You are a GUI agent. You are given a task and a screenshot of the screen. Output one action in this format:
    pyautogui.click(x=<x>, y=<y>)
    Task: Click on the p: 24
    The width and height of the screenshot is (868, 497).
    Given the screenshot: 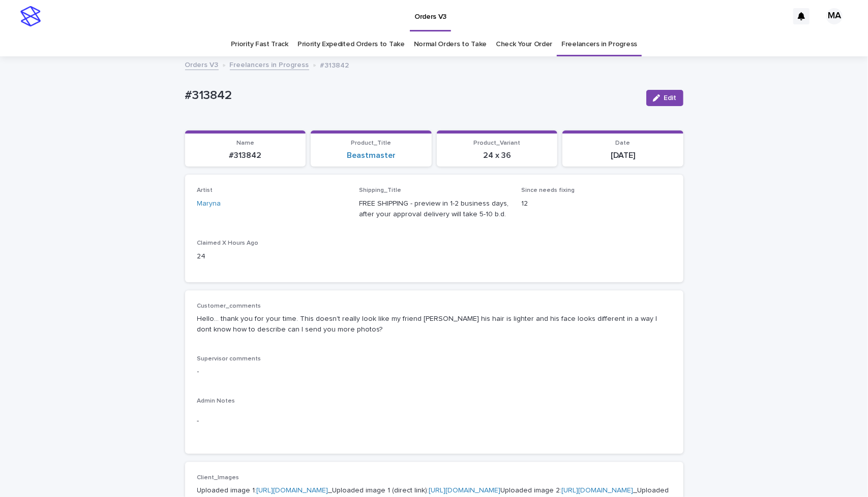 What is the action you would take?
    pyautogui.click(x=272, y=257)
    